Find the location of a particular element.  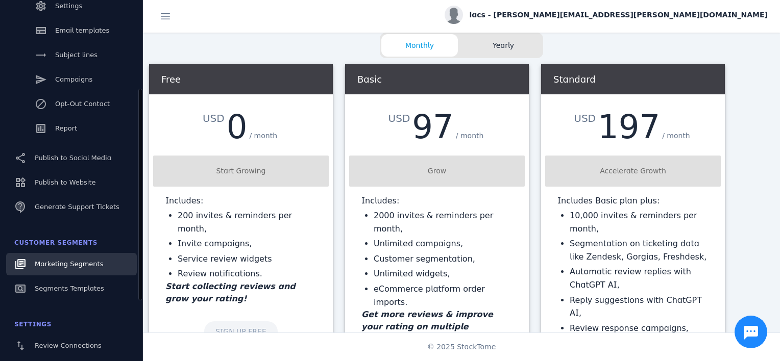

li: Review notifications. is located at coordinates (247, 274).